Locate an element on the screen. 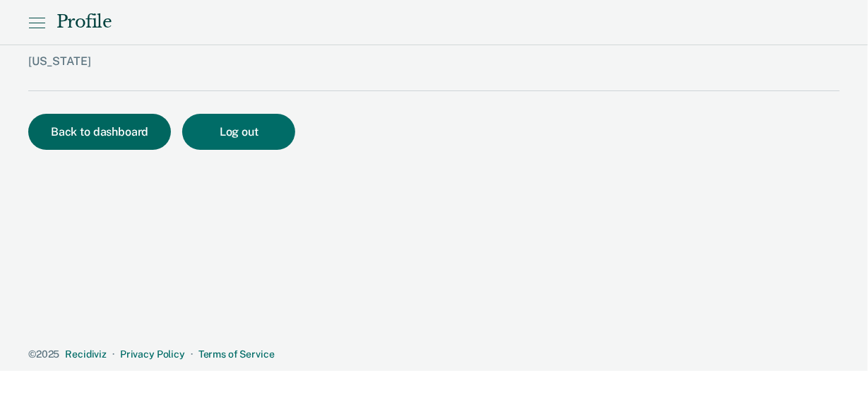  div: Profile is located at coordinates (84, 22).